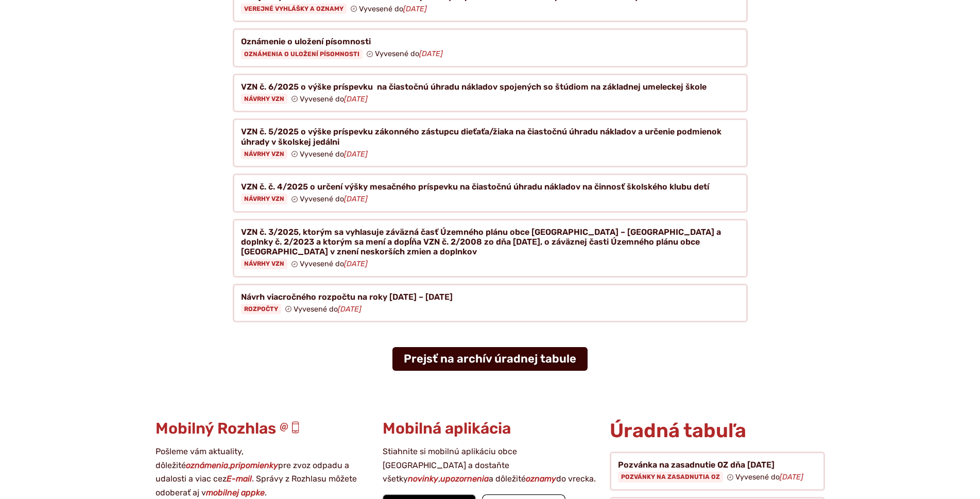 This screenshot has width=980, height=499. Describe the element at coordinates (235, 492) in the screenshot. I see `strong: mobilnej appke` at that location.